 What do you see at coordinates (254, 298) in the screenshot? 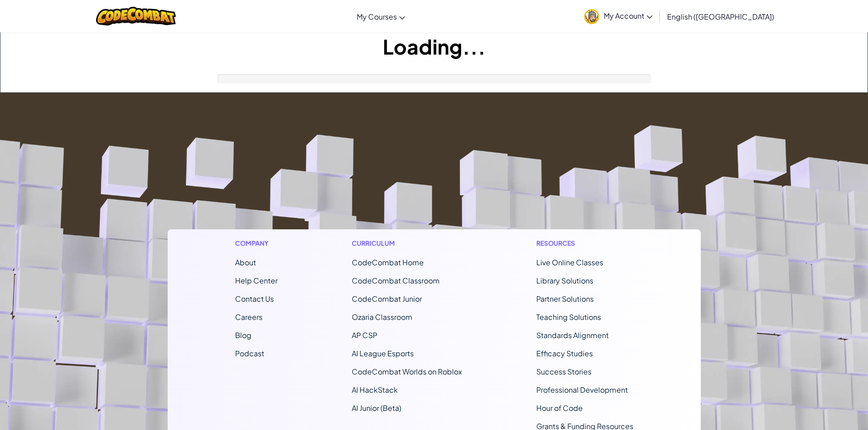
I see `span: Contact Us` at bounding box center [254, 298].